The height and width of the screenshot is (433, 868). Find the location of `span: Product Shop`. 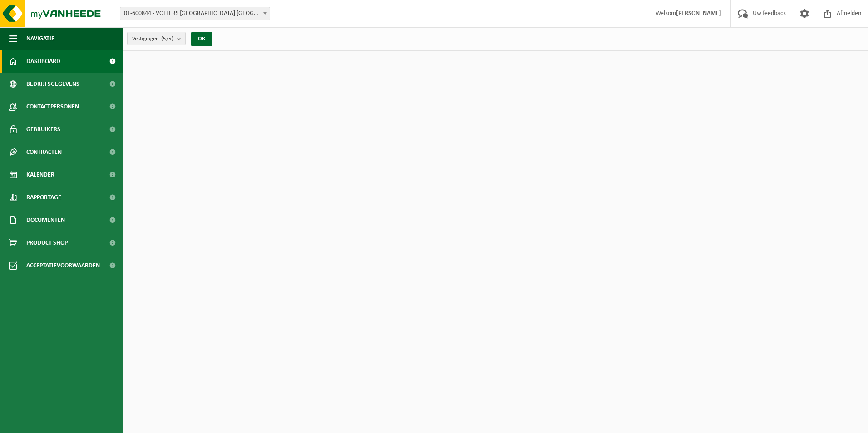

span: Product Shop is located at coordinates (47, 243).